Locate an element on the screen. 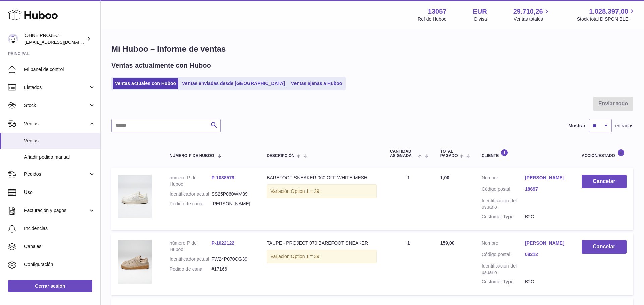  span: Listados is located at coordinates (56, 87).